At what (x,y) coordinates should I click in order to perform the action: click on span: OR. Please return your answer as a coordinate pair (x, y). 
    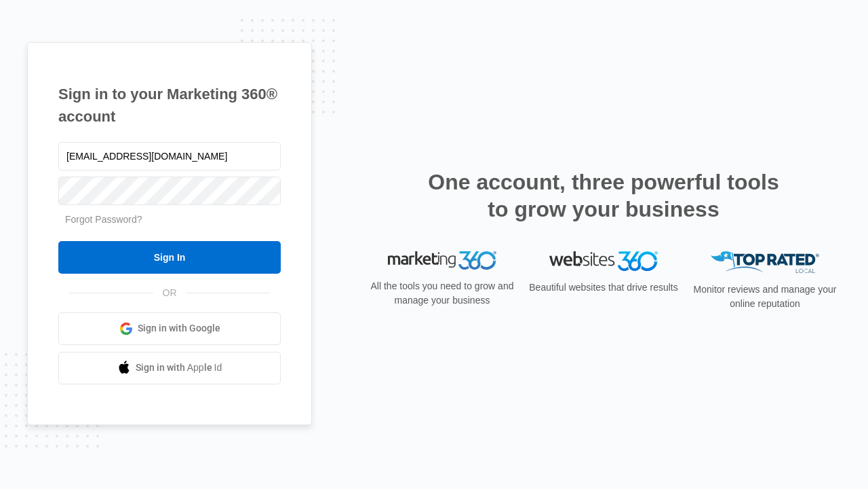
    Looking at the image, I should click on (169, 293).